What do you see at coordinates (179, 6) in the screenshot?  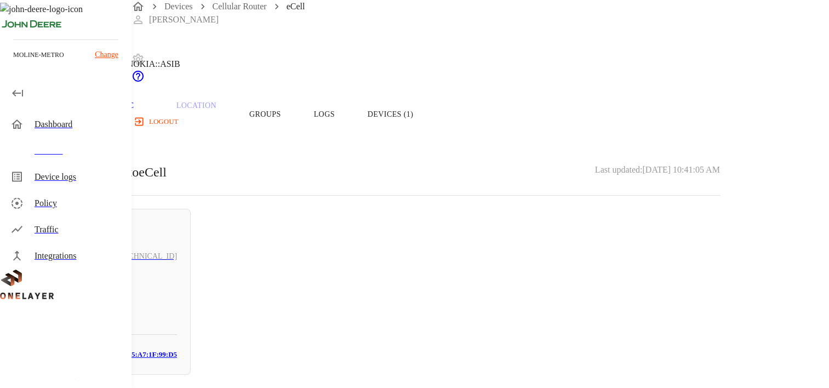 I see `a: Devices` at bounding box center [179, 6].